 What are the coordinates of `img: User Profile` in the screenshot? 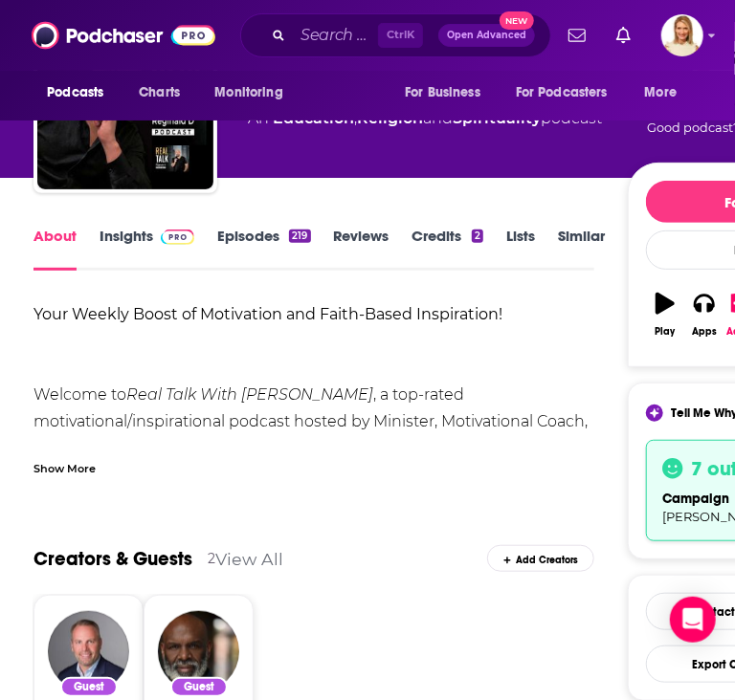 It's located at (682, 35).